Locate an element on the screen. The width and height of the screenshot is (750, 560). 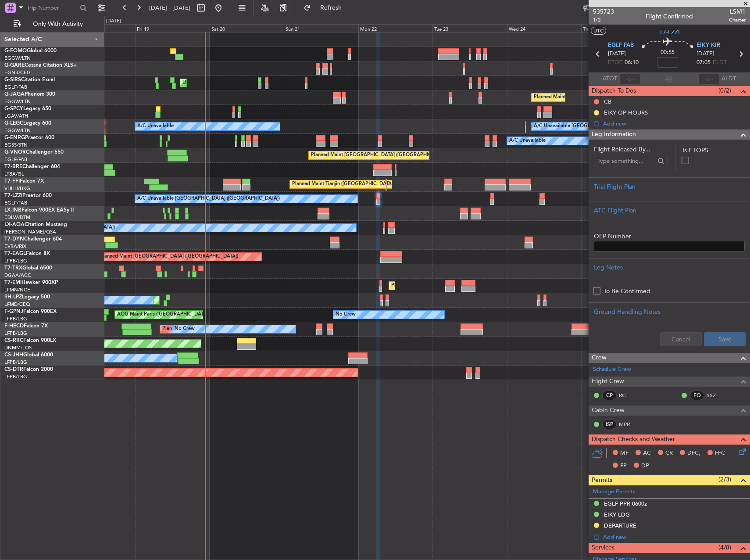
span: CS-DTR is located at coordinates (14, 369).